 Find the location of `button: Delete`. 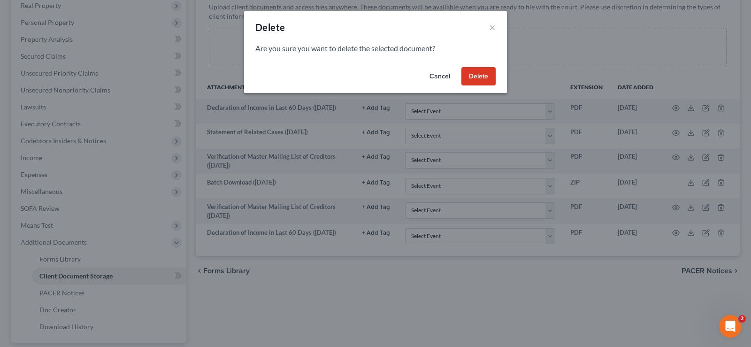

button: Delete is located at coordinates (478, 77).